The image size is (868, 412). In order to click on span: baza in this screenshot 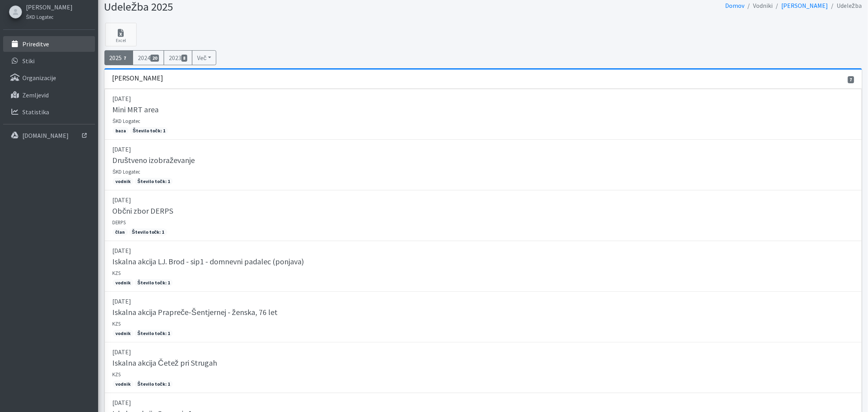, I will do `click(120, 130)`.